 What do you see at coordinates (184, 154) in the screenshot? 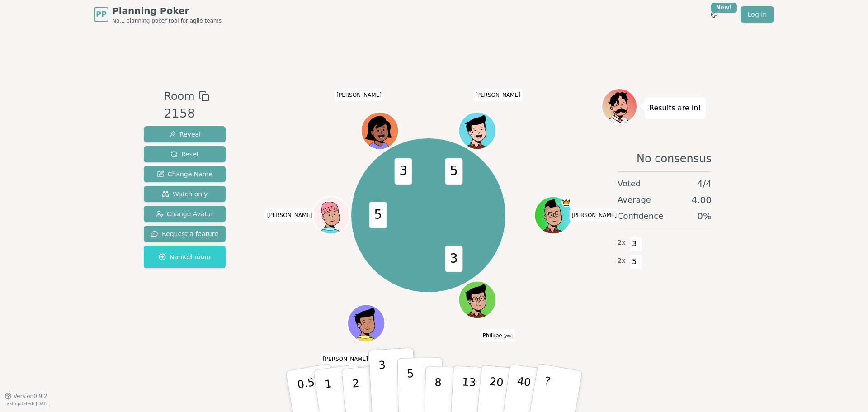
I see `button: Reset` at bounding box center [184, 154].